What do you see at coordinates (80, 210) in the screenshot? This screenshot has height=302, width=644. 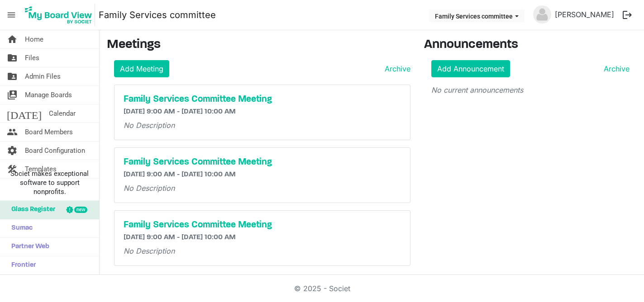 I see `div: new` at bounding box center [80, 210].